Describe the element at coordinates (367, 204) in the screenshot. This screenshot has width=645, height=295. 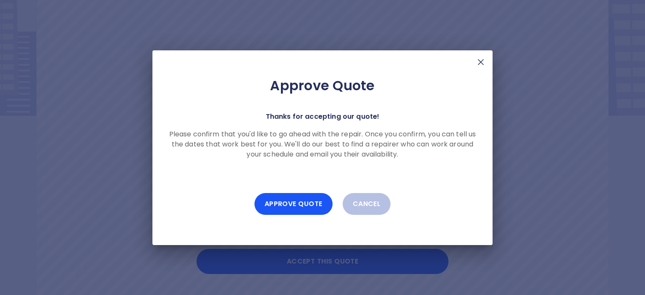
I see `button: Cancel` at that location.